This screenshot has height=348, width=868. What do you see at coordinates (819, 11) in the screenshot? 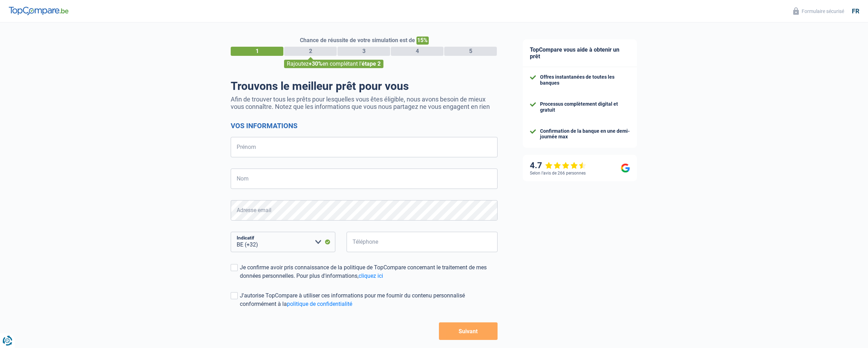
I see `button: Formulaire sécurisé` at bounding box center [819, 11].